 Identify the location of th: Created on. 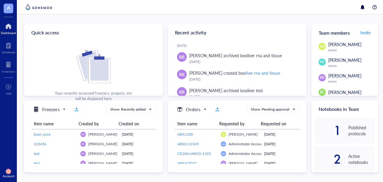
(134, 123).